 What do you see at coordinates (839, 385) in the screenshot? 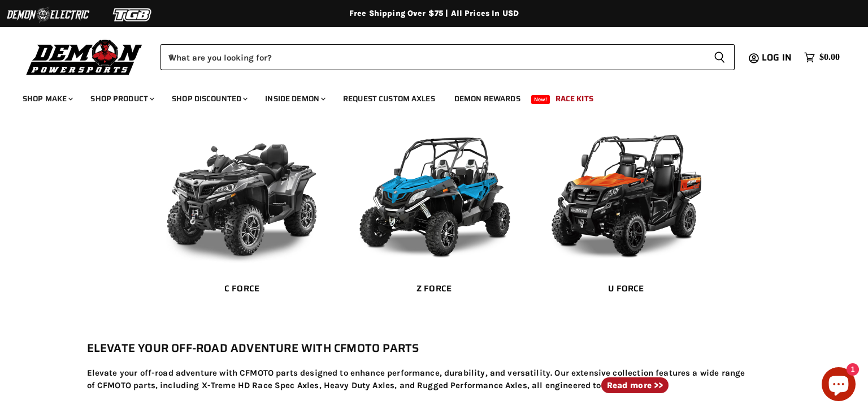
I see `inbox-online-store-chat: Shopify online store chat` at bounding box center [839, 385].